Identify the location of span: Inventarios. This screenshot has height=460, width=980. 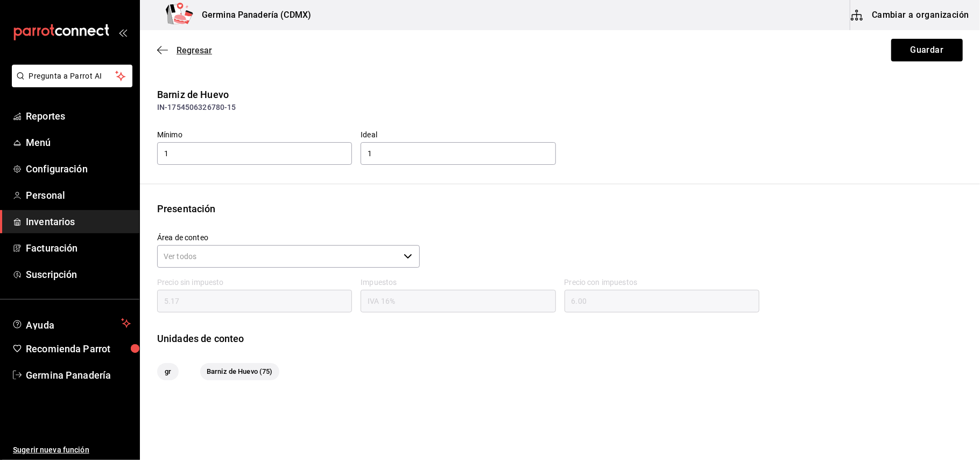
(78, 221).